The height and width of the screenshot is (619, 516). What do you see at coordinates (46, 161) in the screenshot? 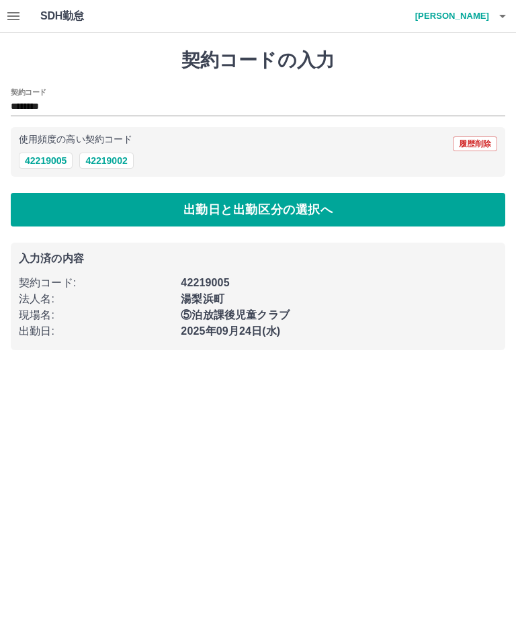
I see `button: 42219005` at bounding box center [46, 161].